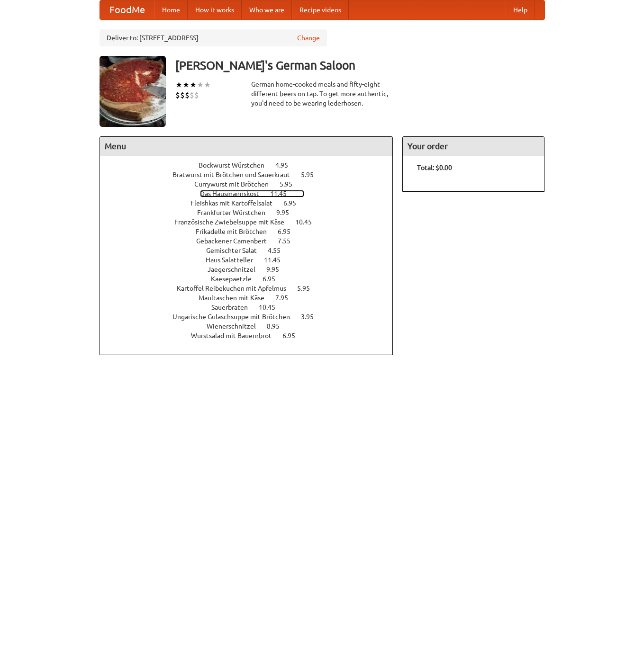 The width and height of the screenshot is (644, 670). What do you see at coordinates (235, 307) in the screenshot?
I see `span: Sauerbraten` at bounding box center [235, 307].